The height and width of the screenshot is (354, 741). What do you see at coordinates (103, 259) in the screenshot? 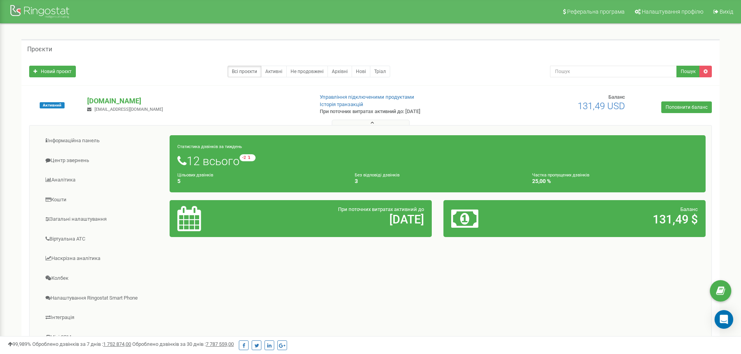
I see `a: Наскрізна аналітика` at bounding box center [103, 259].